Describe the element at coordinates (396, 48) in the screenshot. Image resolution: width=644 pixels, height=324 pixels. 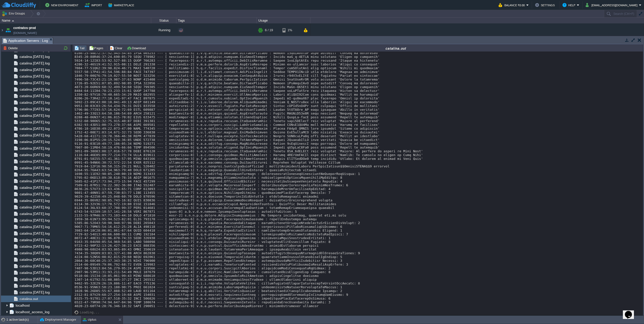
I see `div: catalina.out` at that location.